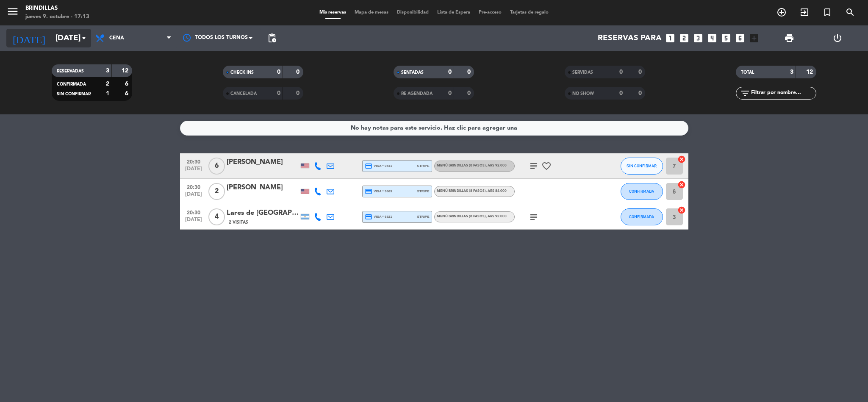 The width and height of the screenshot is (868, 402). Describe the element at coordinates (454, 12) in the screenshot. I see `span: Lista de Espera` at that location.